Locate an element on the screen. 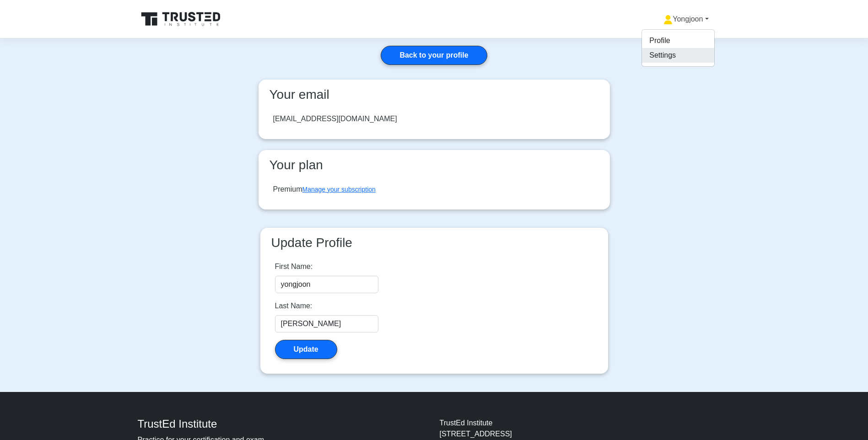  h4: TrustEd Institute is located at coordinates (283, 423).